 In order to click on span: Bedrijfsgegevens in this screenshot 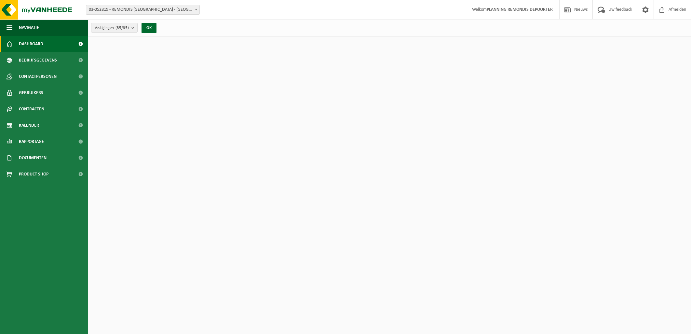, I will do `click(38, 60)`.